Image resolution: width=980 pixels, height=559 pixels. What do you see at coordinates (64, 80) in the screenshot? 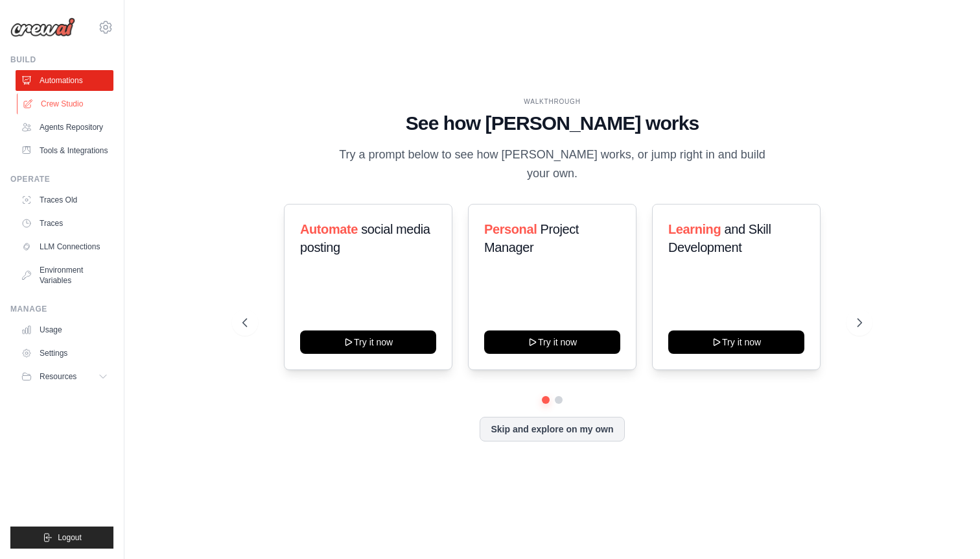
I see `a: Automations` at bounding box center [64, 80].